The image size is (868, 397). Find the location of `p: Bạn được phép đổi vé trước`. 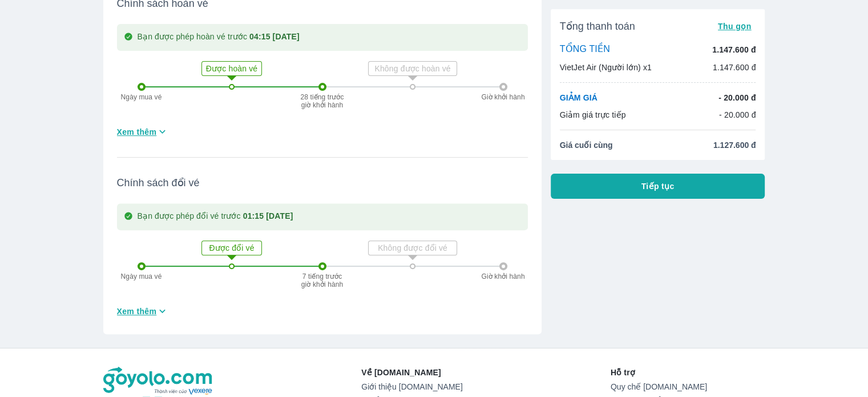

p: Bạn được phép đổi vé trước is located at coordinates (216, 216).